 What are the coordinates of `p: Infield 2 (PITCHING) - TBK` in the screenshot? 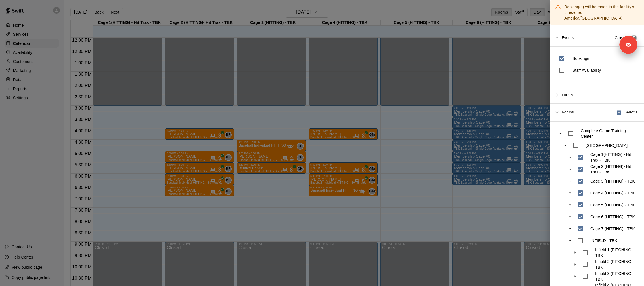 It's located at (616, 265).